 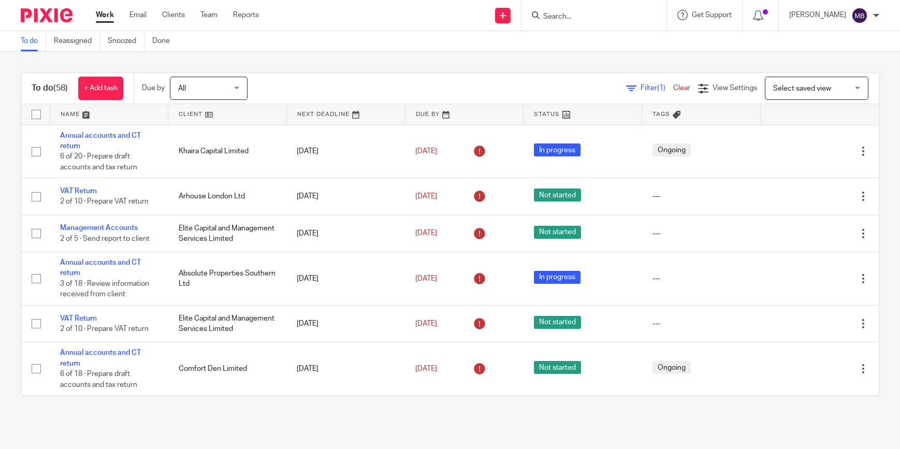 What do you see at coordinates (227, 369) in the screenshot?
I see `td: Comfort Den Limited` at bounding box center [227, 369].